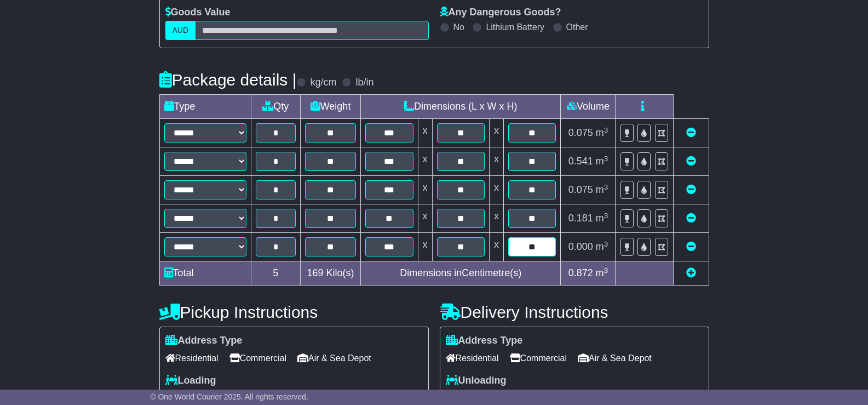 The height and width of the screenshot is (405, 868). I want to click on label: AUD, so click(181, 30).